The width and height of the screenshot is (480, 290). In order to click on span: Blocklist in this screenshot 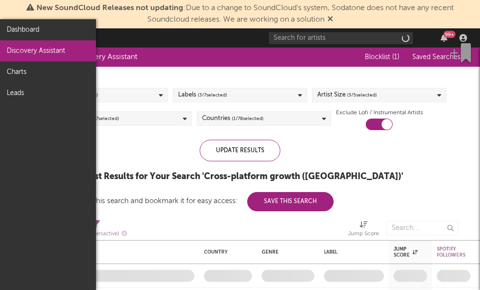, I will do `click(382, 57)`.